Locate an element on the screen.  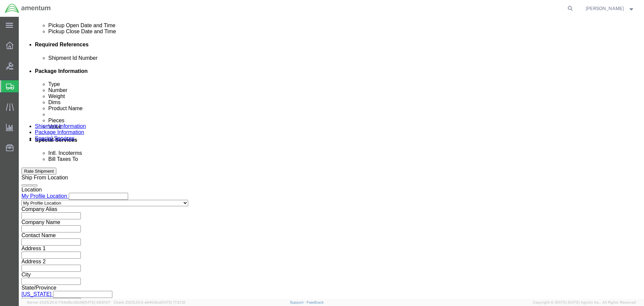
a: Support is located at coordinates (298, 302).